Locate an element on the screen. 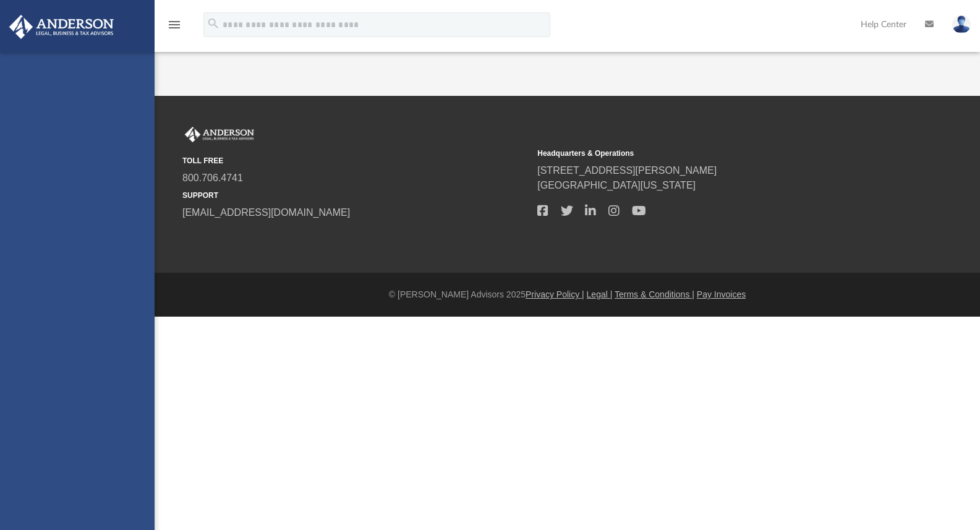  small: TOLL FREE is located at coordinates (356, 161).